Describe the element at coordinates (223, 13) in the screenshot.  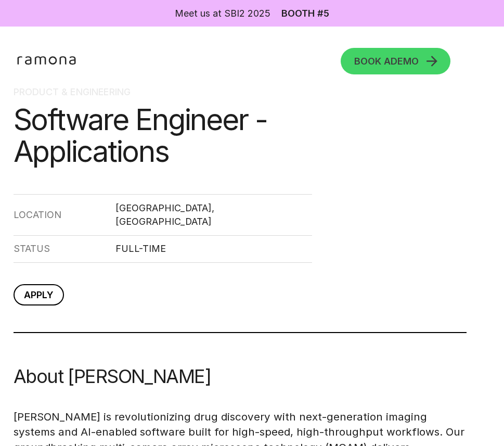
I see `div: Meet us at SBI2 2025` at that location.